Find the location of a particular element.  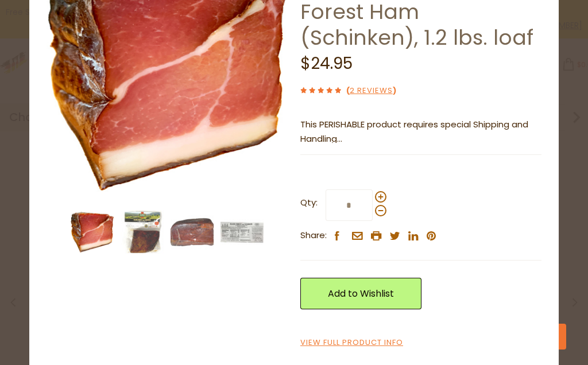

a: View Full Product Info is located at coordinates (351, 343).